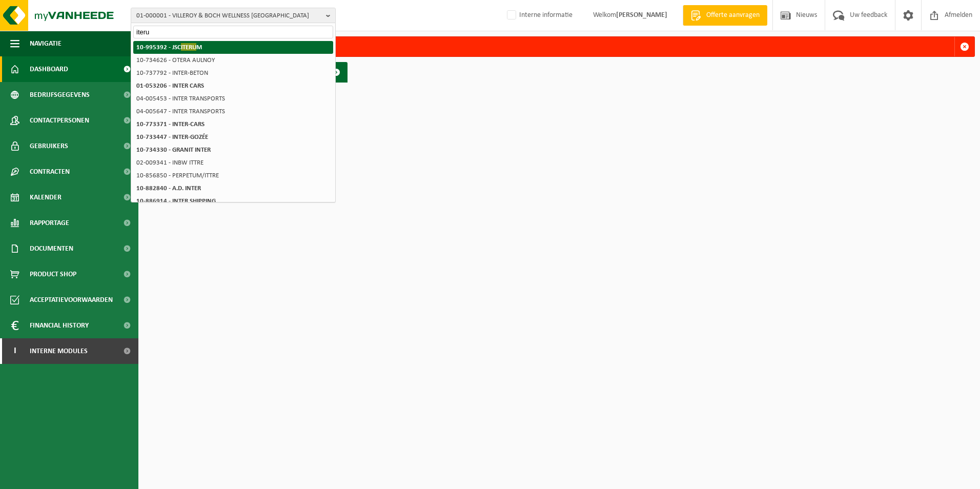 The width and height of the screenshot is (980, 489). Describe the element at coordinates (59, 325) in the screenshot. I see `span: Financial History` at that location.